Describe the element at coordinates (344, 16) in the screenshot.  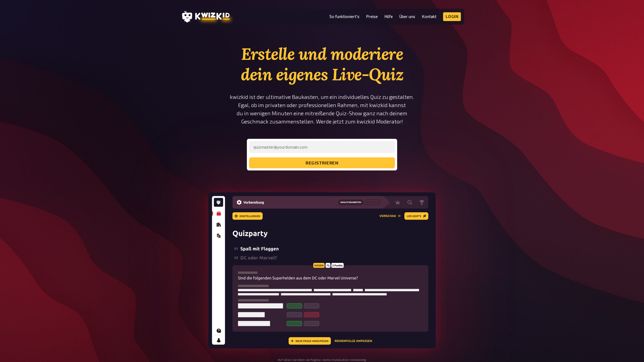
I see `a: So funktioniert's` at that location.